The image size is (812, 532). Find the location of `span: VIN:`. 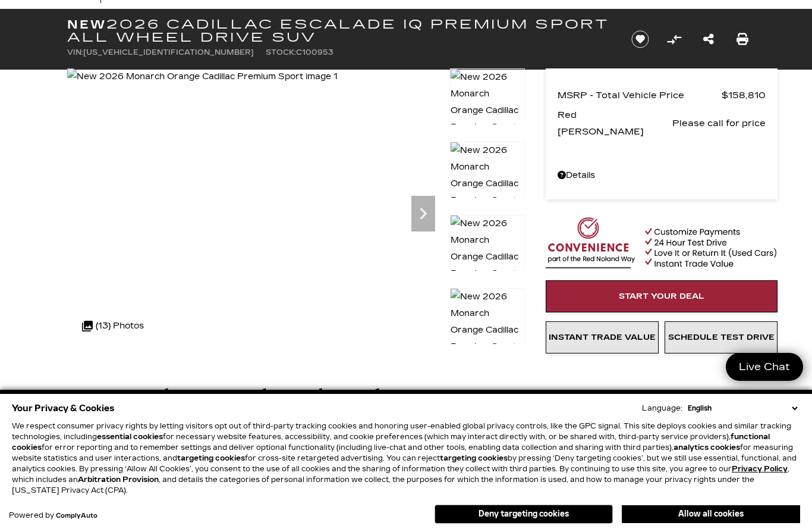

span: VIN: is located at coordinates (75, 53).